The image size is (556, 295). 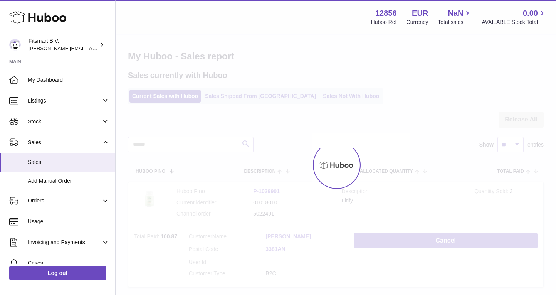 I want to click on span: Usage, so click(x=69, y=221).